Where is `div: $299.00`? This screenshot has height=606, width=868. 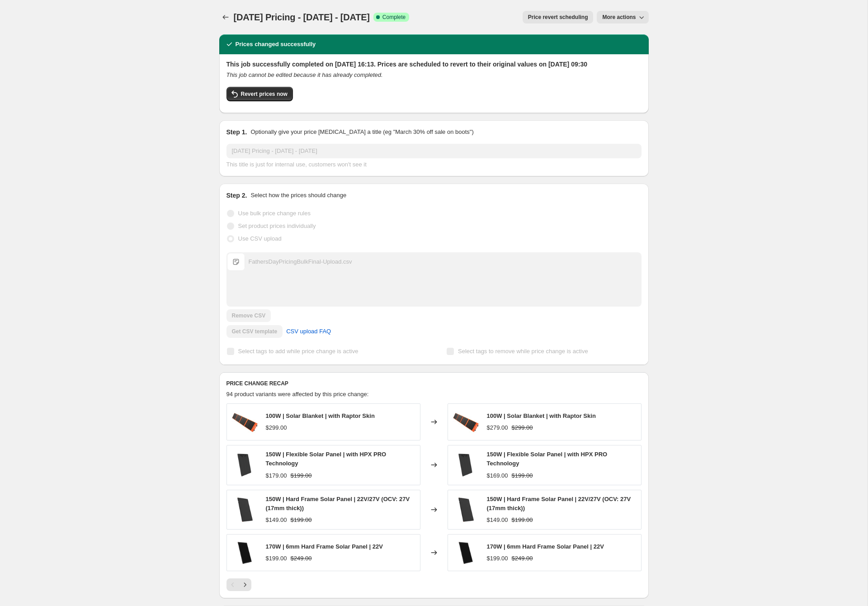 div: $299.00 is located at coordinates (276, 428).